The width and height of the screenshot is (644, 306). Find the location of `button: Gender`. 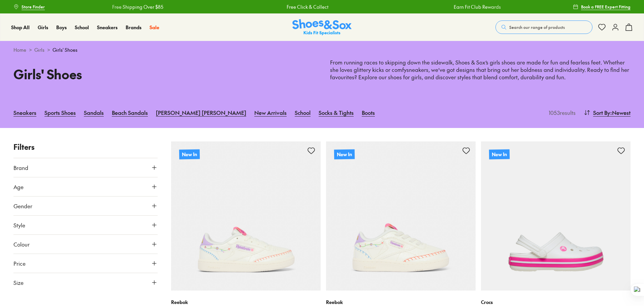

button: Gender is located at coordinates (86, 206).